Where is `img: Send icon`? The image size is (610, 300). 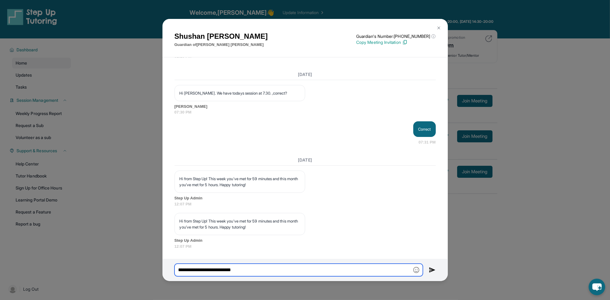
img: Send icon is located at coordinates (432, 270).